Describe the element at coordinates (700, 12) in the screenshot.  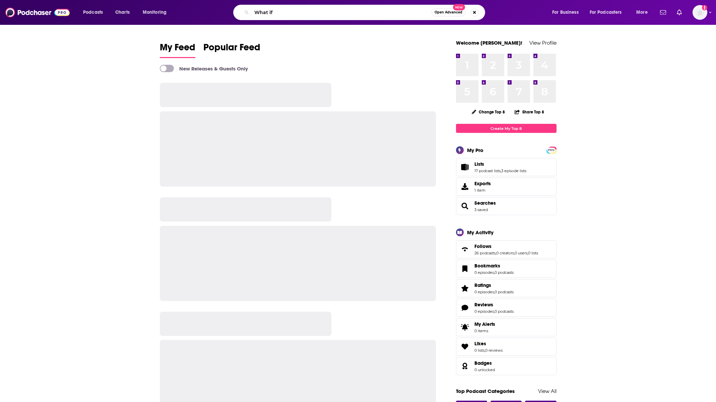
I see `span: Logged in as ZoeJethani` at that location.